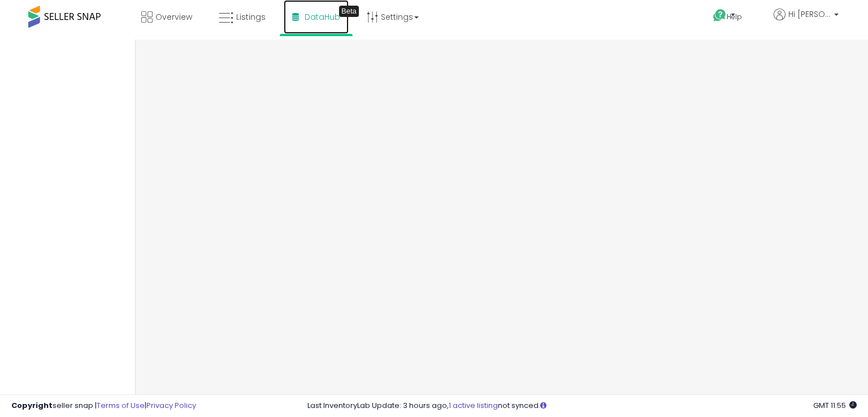 The image size is (868, 417). What do you see at coordinates (834, 405) in the screenshot?
I see `span: 2025-09-17 11:55 GMT` at bounding box center [834, 405].